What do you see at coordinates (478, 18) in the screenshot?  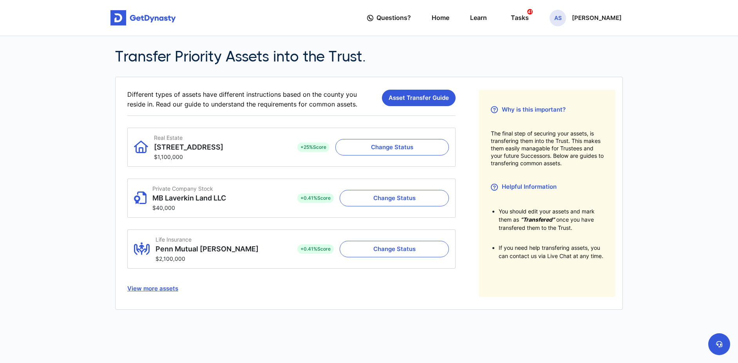 I see `a: Learn` at bounding box center [478, 18].